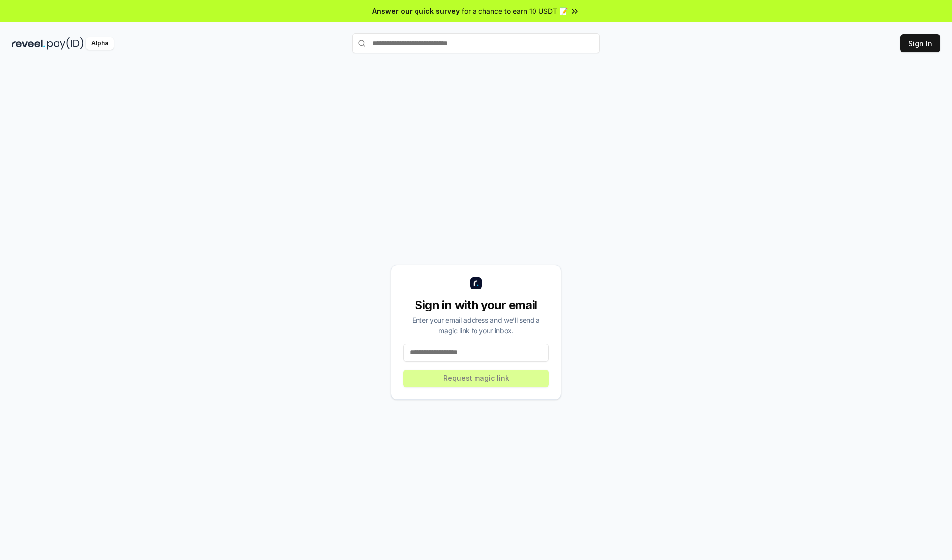  Describe the element at coordinates (99, 43) in the screenshot. I see `div: Alpha` at that location.